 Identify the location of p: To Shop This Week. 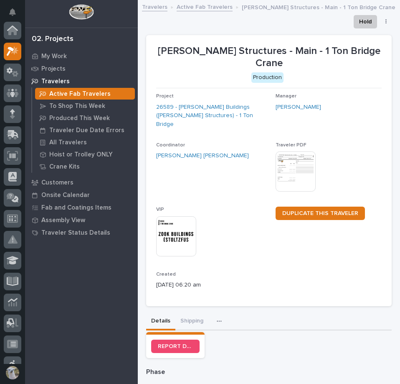
(77, 106).